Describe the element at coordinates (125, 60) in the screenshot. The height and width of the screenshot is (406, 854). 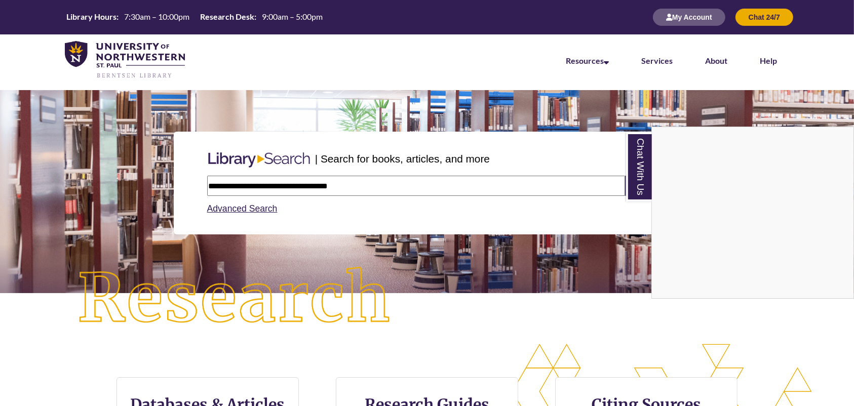
I see `img: UNWSP Library Logo` at that location.